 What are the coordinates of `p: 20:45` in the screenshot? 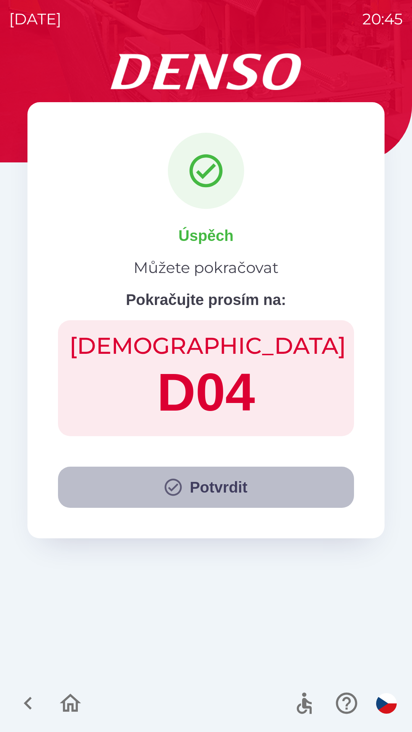 It's located at (382, 19).